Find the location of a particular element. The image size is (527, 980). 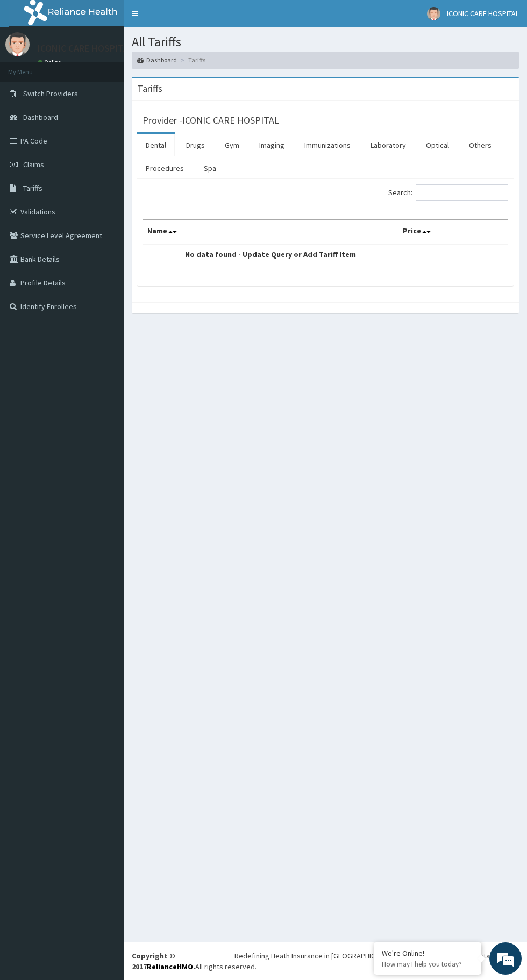

a: Drugs is located at coordinates (195, 145).